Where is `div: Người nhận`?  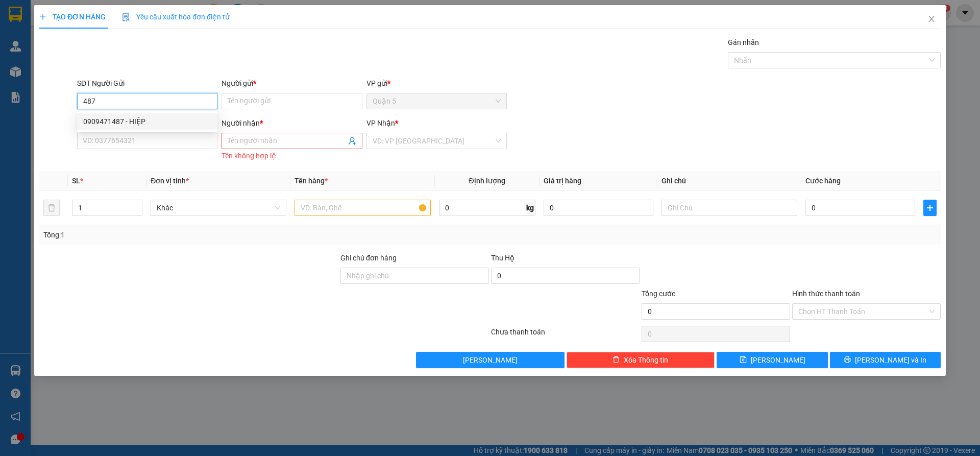
div: Người nhận is located at coordinates (292, 123).